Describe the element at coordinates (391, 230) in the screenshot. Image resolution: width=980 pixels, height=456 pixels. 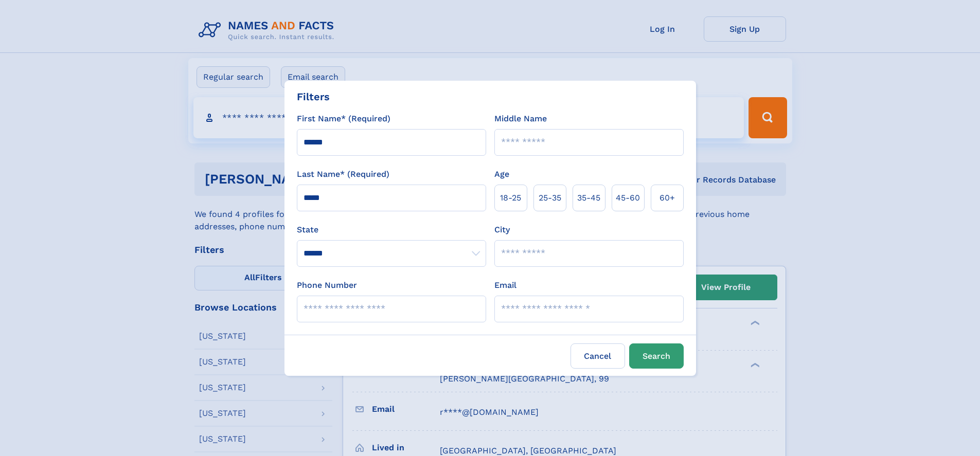
I see `label: State` at that location.